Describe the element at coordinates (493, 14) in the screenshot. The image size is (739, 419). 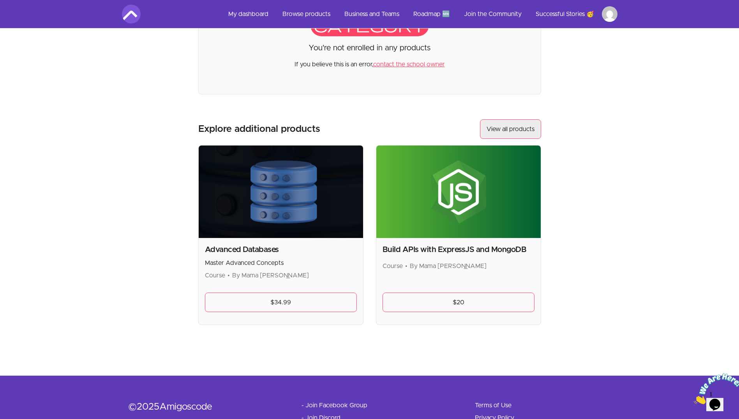
I see `a: Join the Community` at that location.